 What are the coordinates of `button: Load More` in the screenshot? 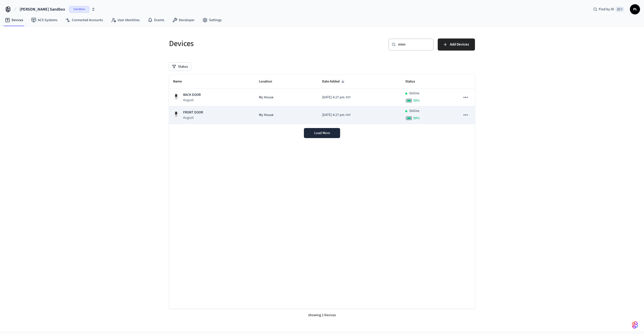 It's located at (322, 133).